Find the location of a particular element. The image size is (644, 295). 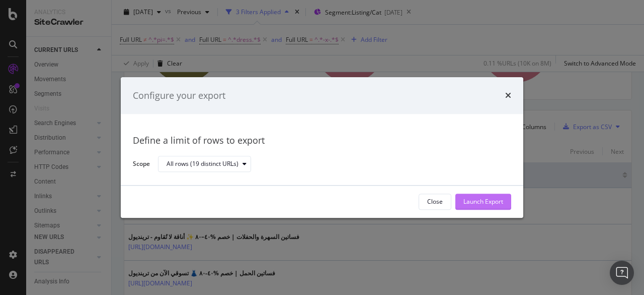

div: times is located at coordinates (508, 95).